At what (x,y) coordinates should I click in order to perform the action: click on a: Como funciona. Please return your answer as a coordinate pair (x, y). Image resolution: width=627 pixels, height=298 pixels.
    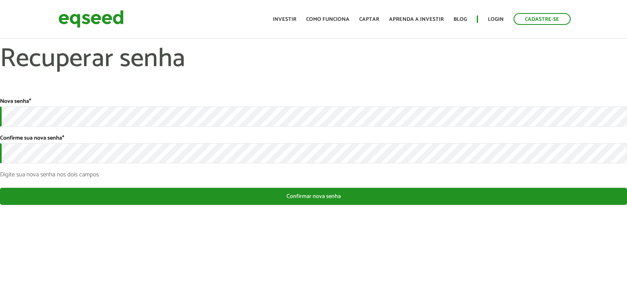
    Looking at the image, I should click on (328, 19).